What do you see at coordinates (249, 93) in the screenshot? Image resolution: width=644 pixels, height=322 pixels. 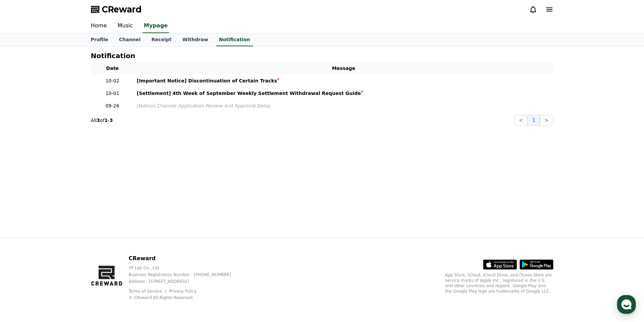 I see `div: [Settlement] 4th Week of September Weekly Settlement Withdrawal Request Guide` at bounding box center [249, 93].